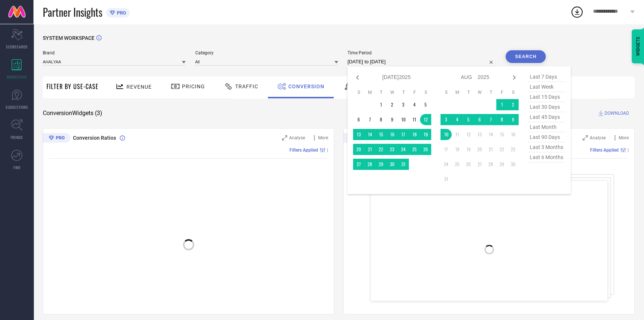 The width and height of the screenshot is (644, 320). Describe the element at coordinates (359, 149) in the screenshot. I see `td: Sun Jul 20 2025` at that location.